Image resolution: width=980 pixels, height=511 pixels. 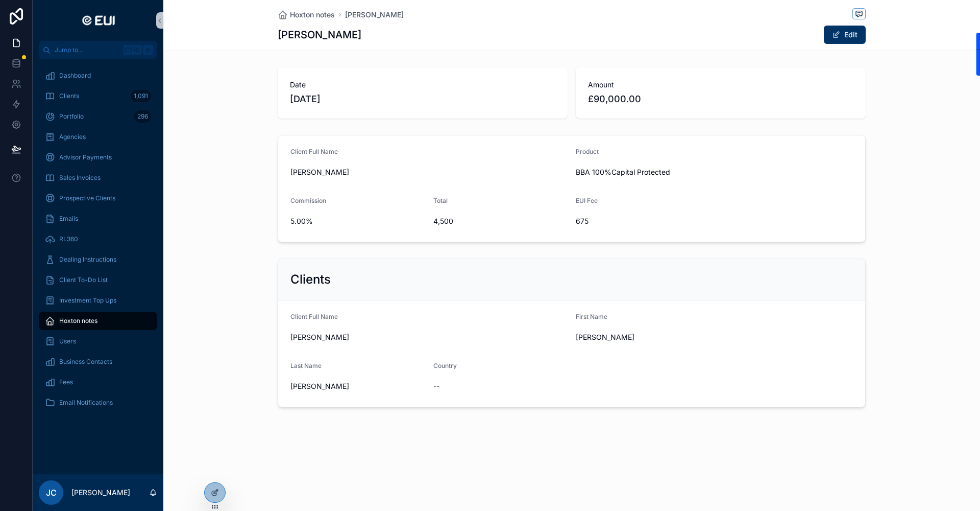 What do you see at coordinates (721, 85) in the screenshot?
I see `span: Amount` at bounding box center [721, 85].